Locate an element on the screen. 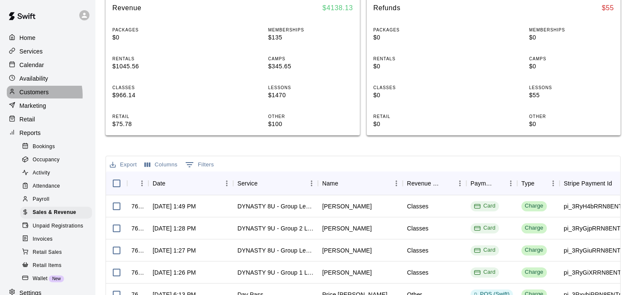  p: $55 is located at coordinates (571, 95).